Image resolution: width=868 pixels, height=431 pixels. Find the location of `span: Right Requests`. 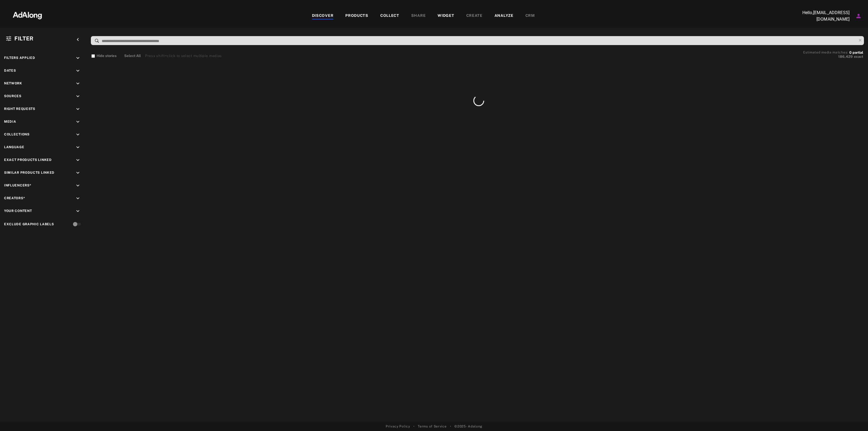

span: Right Requests is located at coordinates (19, 109).